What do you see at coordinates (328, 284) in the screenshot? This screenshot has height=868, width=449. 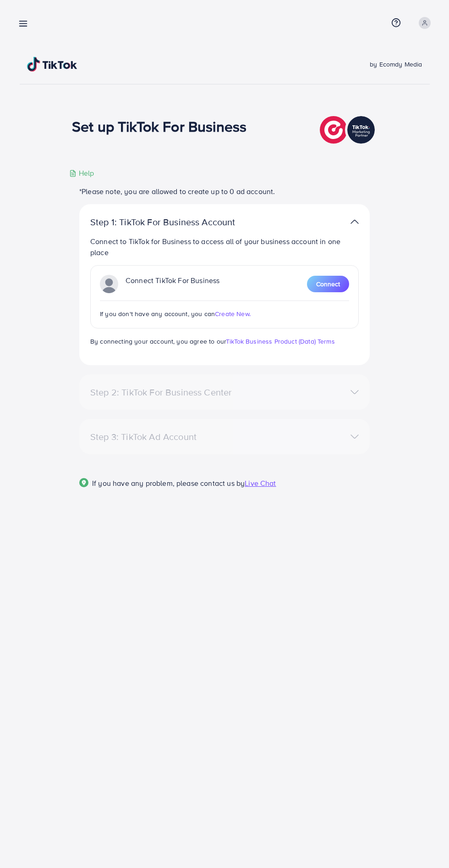 I see `button: Connect` at bounding box center [328, 284].